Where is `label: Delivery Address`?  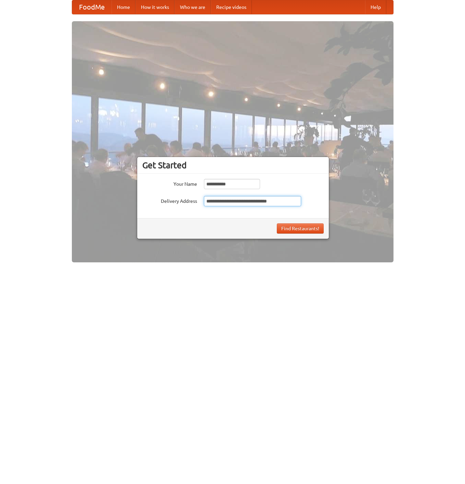 label: Delivery Address is located at coordinates (170, 200).